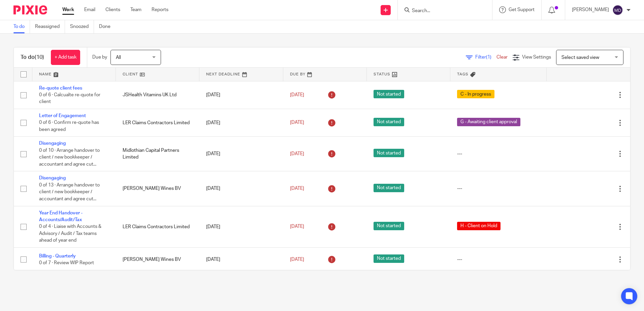  Describe the element at coordinates (489, 122) in the screenshot. I see `span: G - Awaiting client approval` at that location.